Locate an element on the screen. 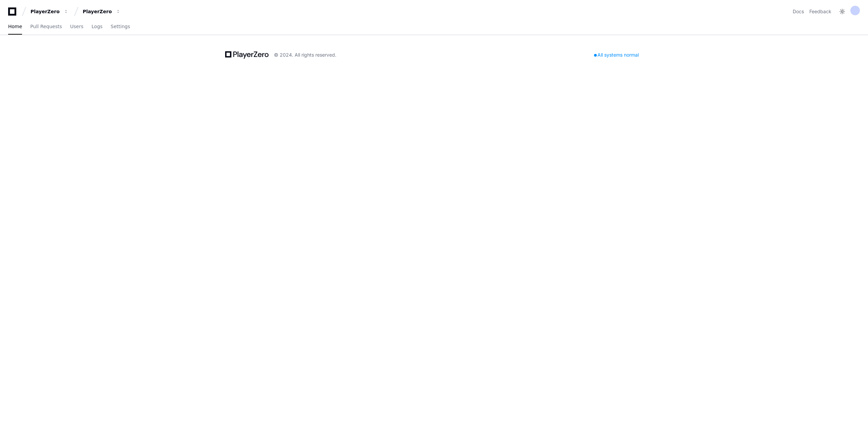 Image resolution: width=868 pixels, height=435 pixels. button: Feedback is located at coordinates (820, 12).